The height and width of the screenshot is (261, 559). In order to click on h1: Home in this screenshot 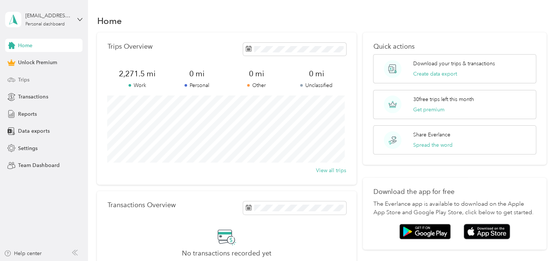, I will do `click(109, 21)`.